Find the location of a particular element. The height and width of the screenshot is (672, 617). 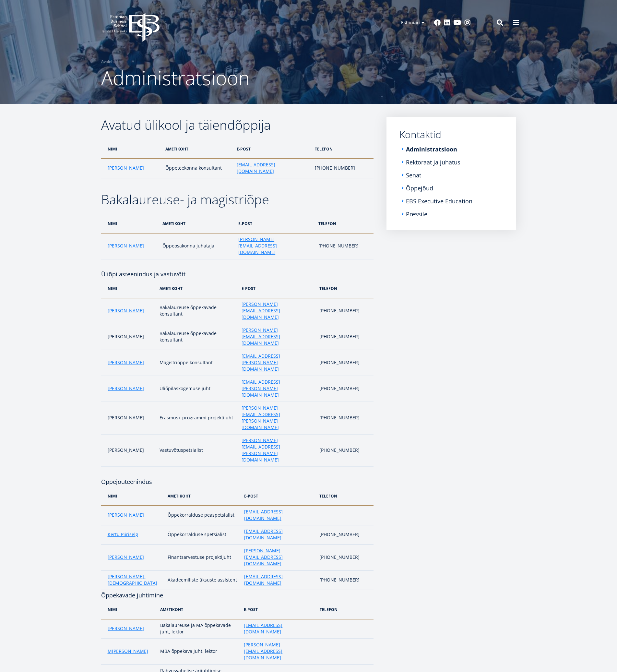

a: Avaleht is located at coordinates (108, 61).